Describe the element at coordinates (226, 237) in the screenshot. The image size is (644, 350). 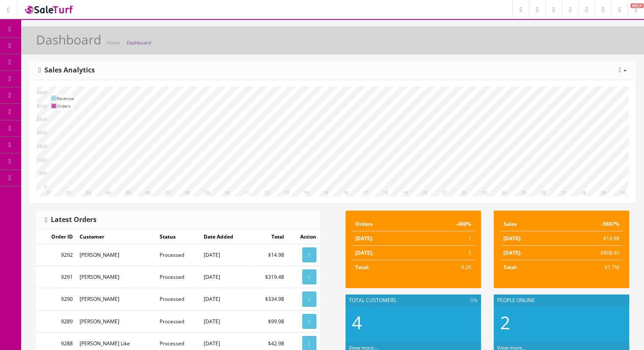
I see `td: Date Added` at that location.